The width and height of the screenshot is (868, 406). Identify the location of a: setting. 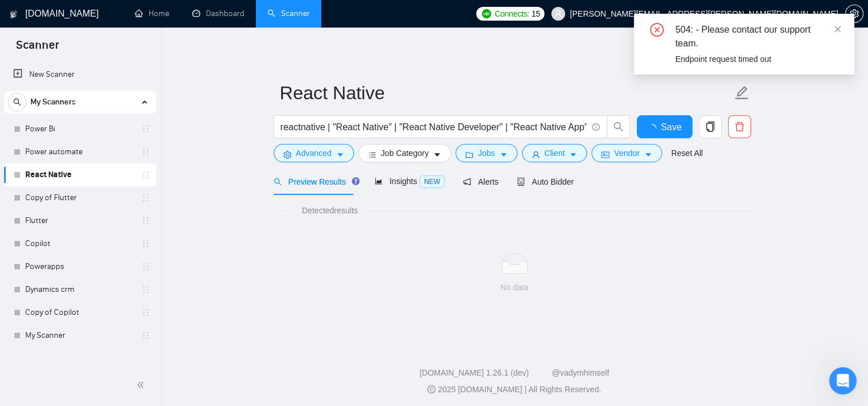
(854, 14).